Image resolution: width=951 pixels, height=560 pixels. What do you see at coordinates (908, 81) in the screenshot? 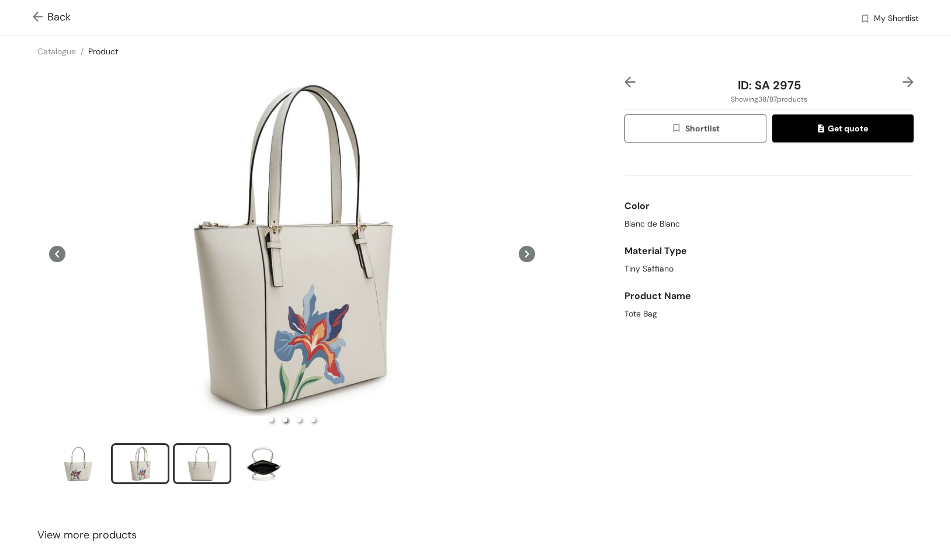
I see `img: right` at bounding box center [908, 81].